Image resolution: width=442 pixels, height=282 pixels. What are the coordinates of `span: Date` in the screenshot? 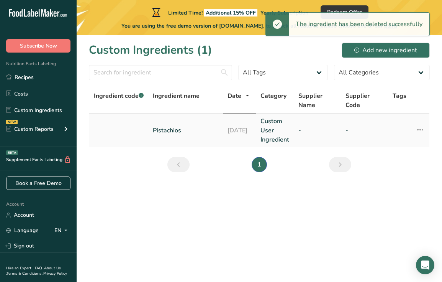 It's located at (235, 96).